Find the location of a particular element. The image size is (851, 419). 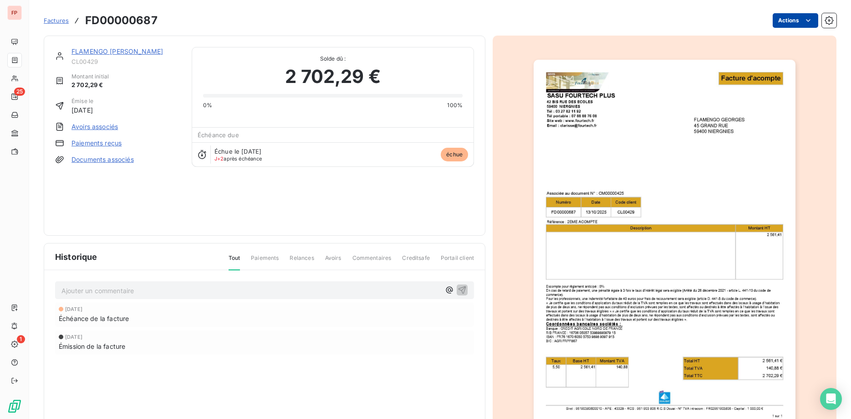

span: CL00429 is located at coordinates (126, 62).